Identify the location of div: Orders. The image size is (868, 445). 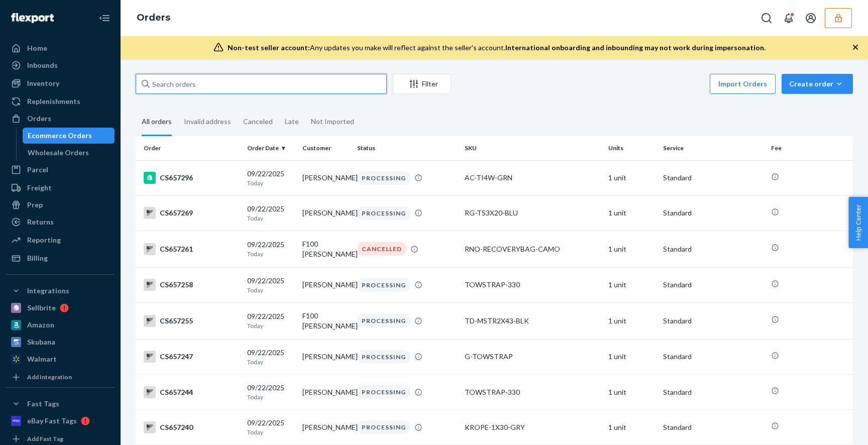
(39, 118).